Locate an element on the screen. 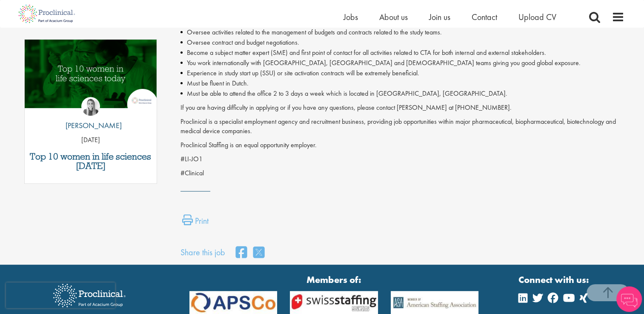  strong: Connect with us: is located at coordinates (554, 280).